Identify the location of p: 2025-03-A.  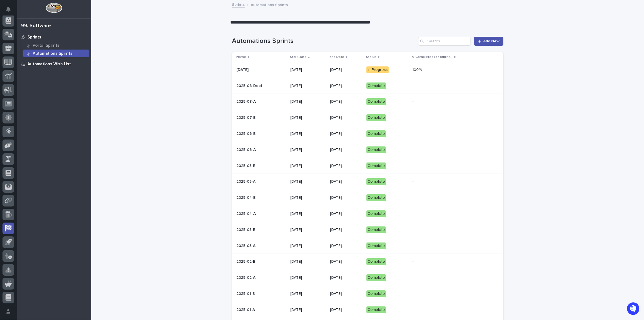
(247, 245).